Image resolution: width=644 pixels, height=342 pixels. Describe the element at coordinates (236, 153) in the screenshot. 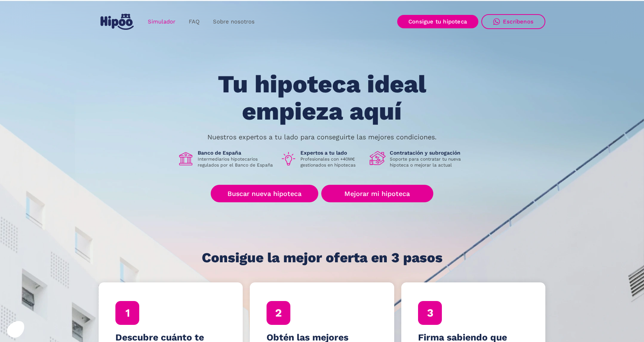

I see `h1: Banco de España` at that location.